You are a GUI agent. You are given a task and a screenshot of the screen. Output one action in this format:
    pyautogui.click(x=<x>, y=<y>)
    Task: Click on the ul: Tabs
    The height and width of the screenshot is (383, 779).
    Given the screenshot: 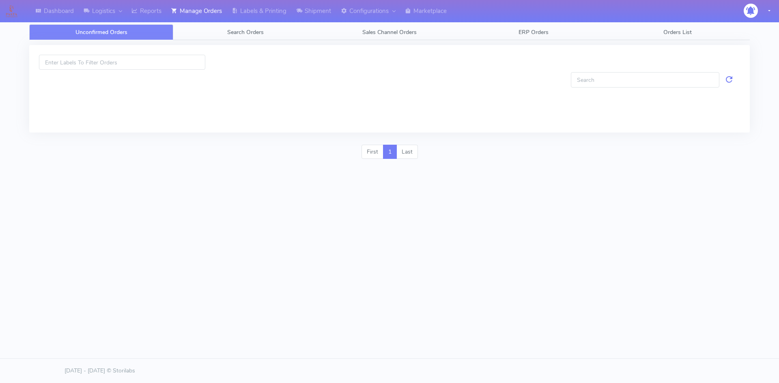 What is the action you would take?
    pyautogui.click(x=390, y=32)
    